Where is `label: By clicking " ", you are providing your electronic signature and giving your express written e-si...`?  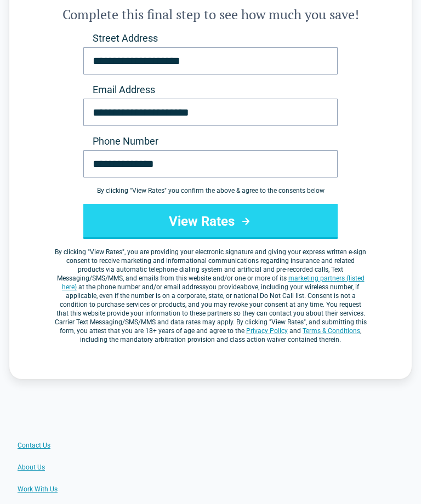
label: By clicking " ", you are providing your electronic signature and giving your express written e-si... is located at coordinates (210, 296).